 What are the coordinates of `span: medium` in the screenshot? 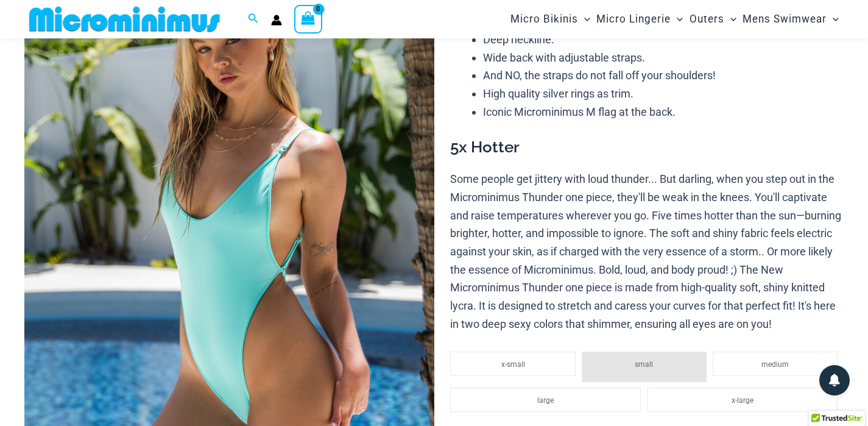 It's located at (775, 364).